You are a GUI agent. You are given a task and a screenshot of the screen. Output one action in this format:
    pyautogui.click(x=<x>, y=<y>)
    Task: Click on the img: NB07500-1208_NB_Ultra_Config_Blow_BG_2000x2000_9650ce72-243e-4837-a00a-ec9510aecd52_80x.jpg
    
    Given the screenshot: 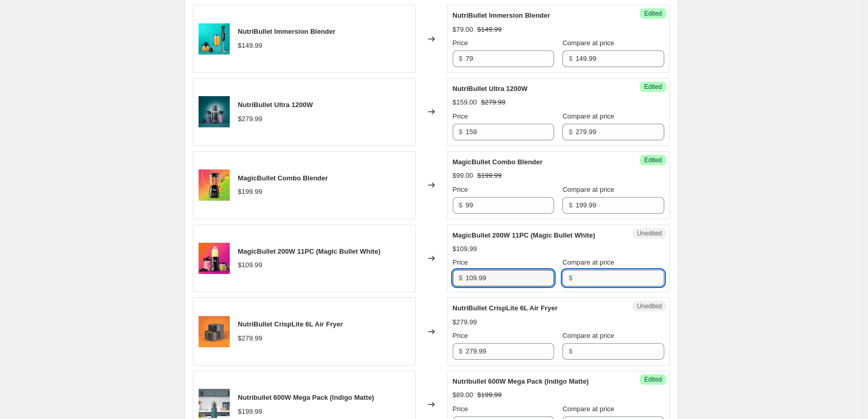 What is the action you would take?
    pyautogui.click(x=214, y=112)
    